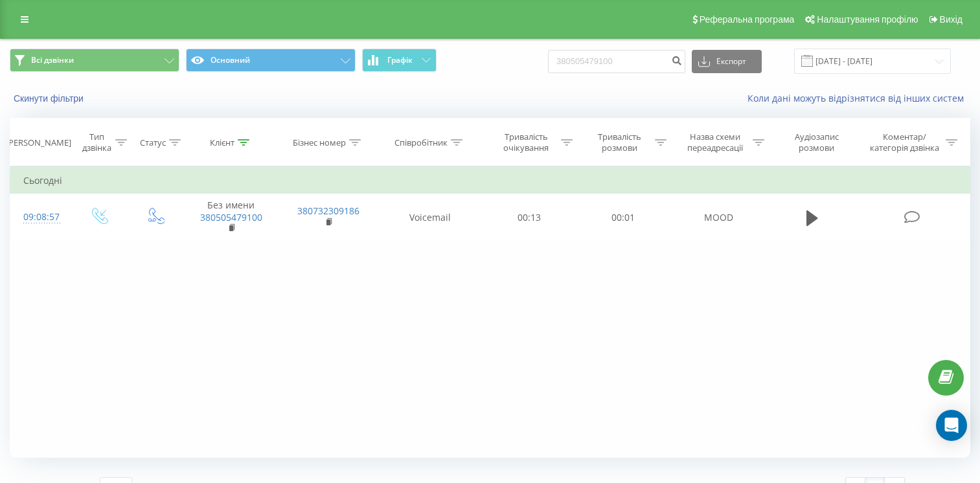 Image resolution: width=980 pixels, height=483 pixels. Describe the element at coordinates (400, 60) in the screenshot. I see `span: Графік` at that location.